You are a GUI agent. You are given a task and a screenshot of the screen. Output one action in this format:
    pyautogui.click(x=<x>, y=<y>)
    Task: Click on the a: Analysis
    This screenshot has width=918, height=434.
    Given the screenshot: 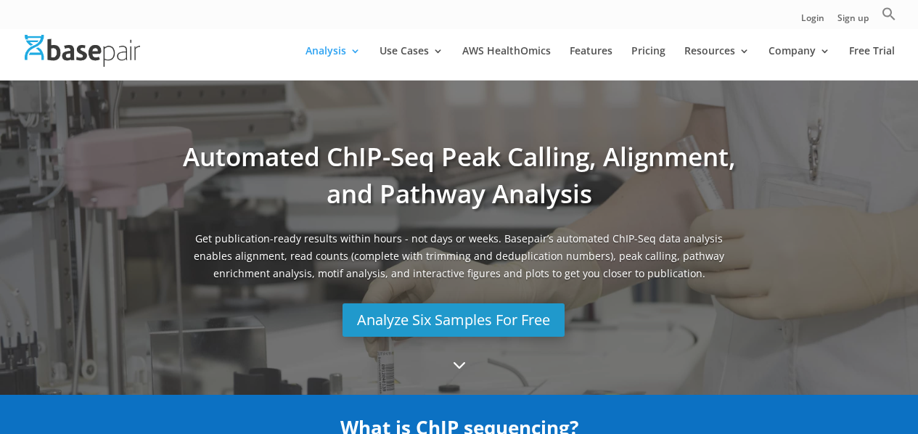 What is the action you would take?
    pyautogui.click(x=333, y=62)
    